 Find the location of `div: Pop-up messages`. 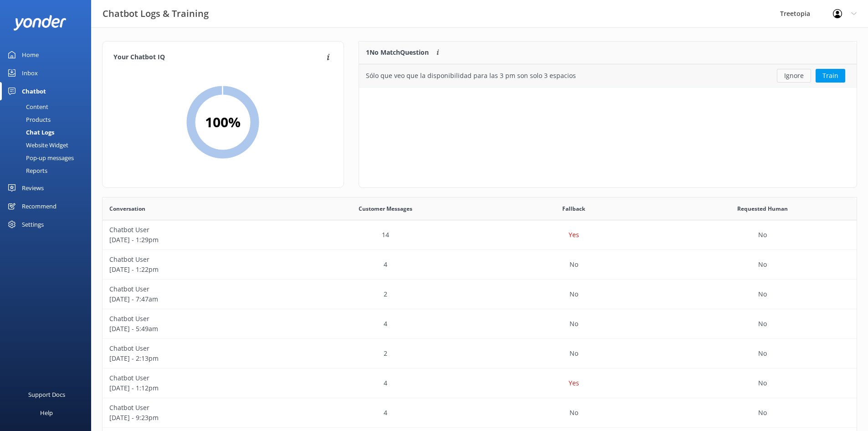

div: Pop-up messages is located at coordinates (40, 158).